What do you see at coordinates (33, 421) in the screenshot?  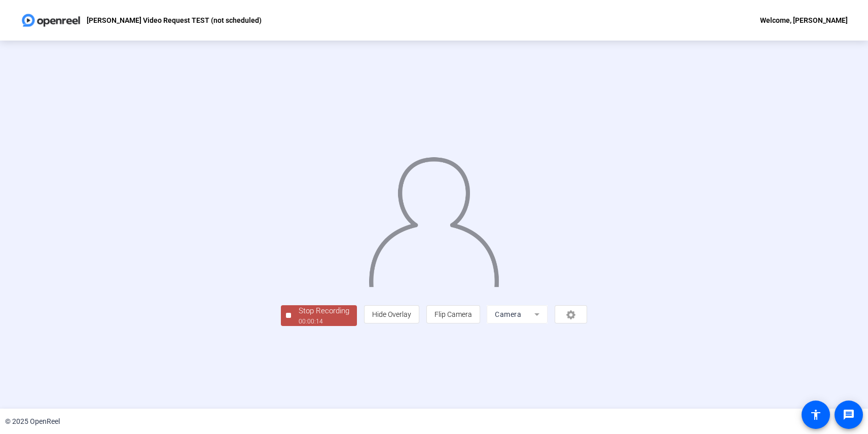 I see `div: © 2025 OpenReel` at bounding box center [33, 421].